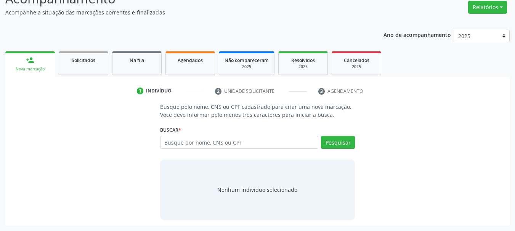  I want to click on span: Solicitados, so click(83, 60).